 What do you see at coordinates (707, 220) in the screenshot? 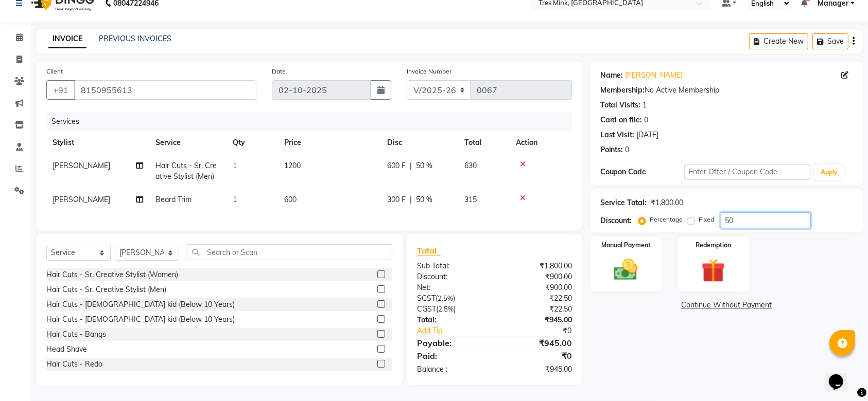
I see `label: Fixed` at bounding box center [707, 220].